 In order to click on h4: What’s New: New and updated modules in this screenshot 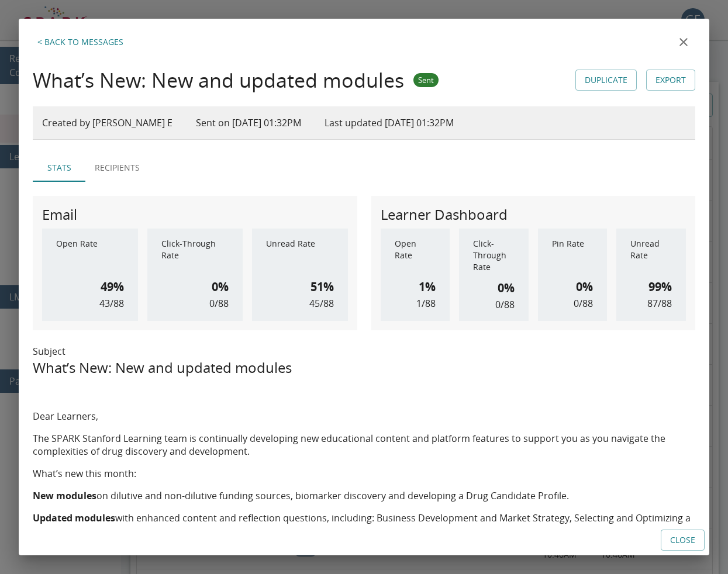, I will do `click(218, 80)`.